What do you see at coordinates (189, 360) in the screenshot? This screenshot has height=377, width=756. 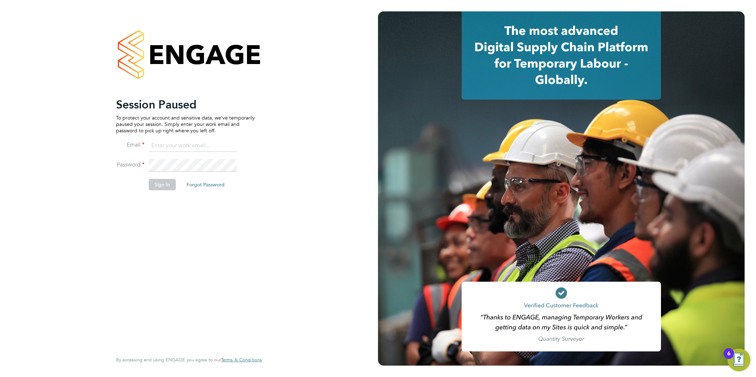 I see `span: By accessing and using ENGAGE you agree to our` at bounding box center [189, 360].